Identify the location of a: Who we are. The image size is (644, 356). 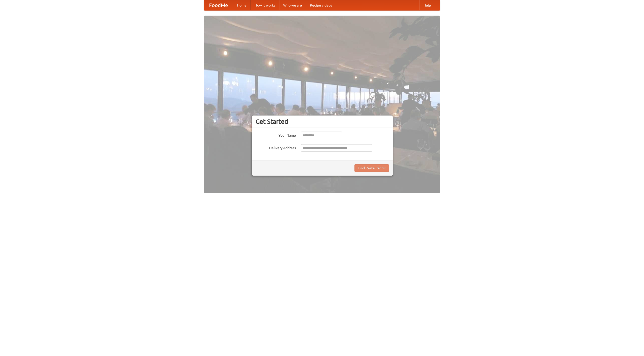
(292, 6).